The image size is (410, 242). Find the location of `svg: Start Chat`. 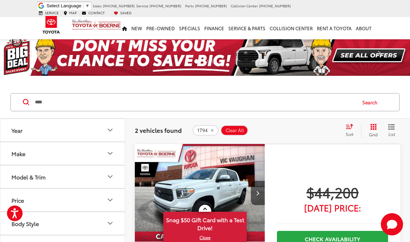

svg: Start Chat is located at coordinates (392, 224).